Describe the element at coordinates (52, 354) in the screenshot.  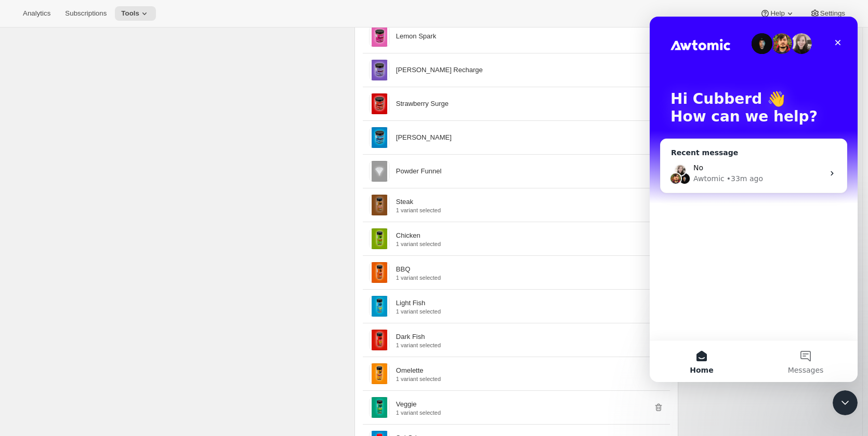
I see `span: Home` at that location.